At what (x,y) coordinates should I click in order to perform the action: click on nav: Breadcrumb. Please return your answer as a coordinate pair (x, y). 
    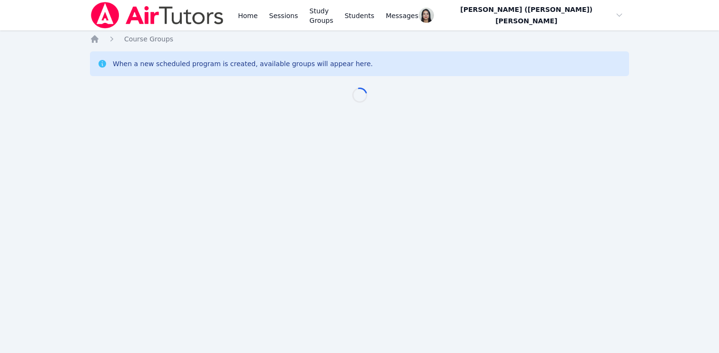
    Looking at the image, I should click on (359, 39).